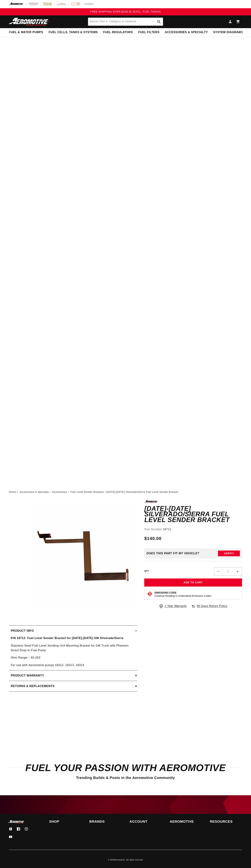 This screenshot has width=251, height=868. I want to click on button: Search Part #, Category or Keyword, so click(159, 22).